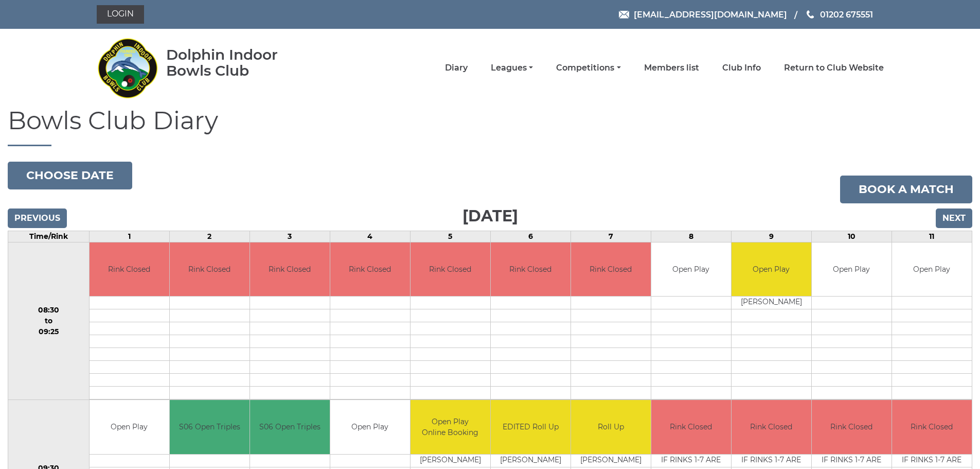  What do you see at coordinates (954, 219) in the screenshot?
I see `input: Next` at bounding box center [954, 219].